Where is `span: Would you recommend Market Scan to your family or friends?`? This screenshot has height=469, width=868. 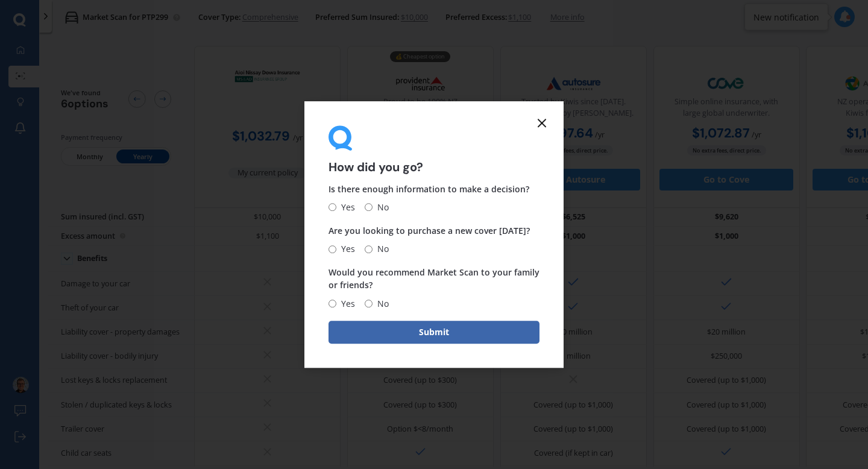 span: Would you recommend Market Scan to your family or friends? is located at coordinates (434, 279).